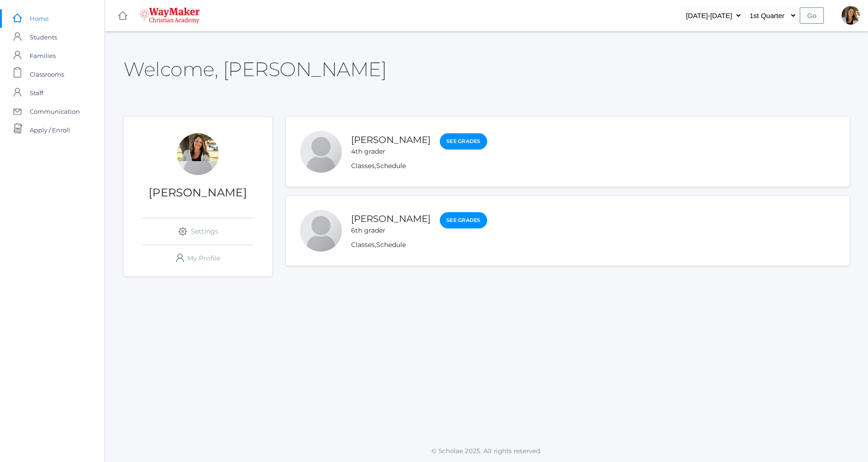 The image size is (868, 462). What do you see at coordinates (39, 18) in the screenshot?
I see `span: Home` at bounding box center [39, 18].